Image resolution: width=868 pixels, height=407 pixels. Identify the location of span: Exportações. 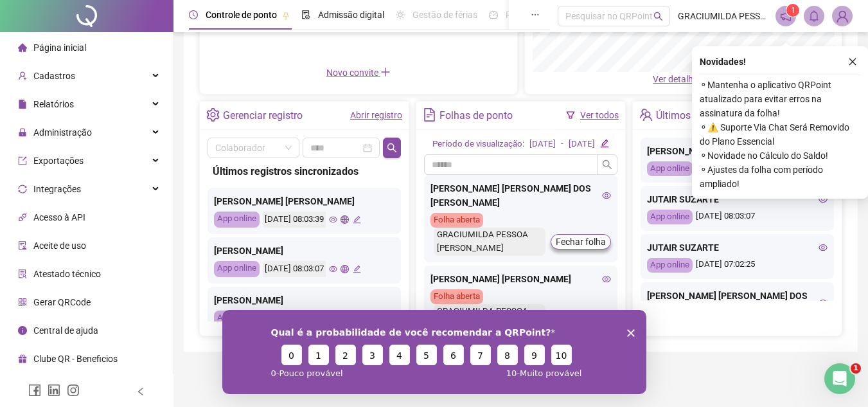
(58, 160).